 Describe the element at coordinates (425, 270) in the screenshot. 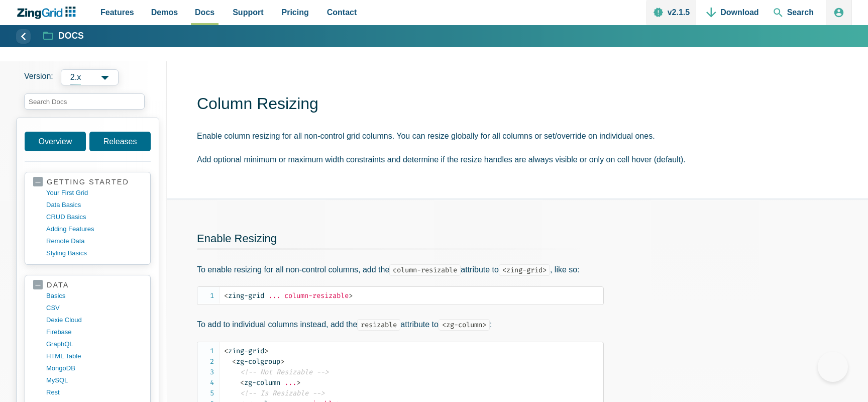

I see `code: column-resizable` at that location.